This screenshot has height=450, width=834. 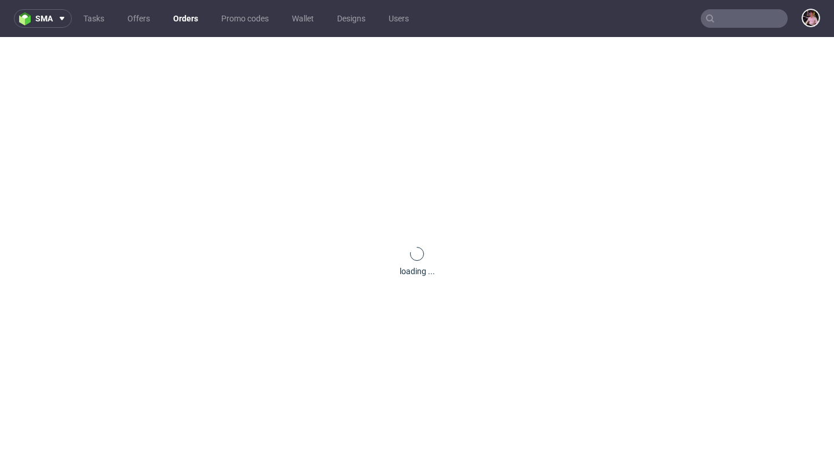 I want to click on span: sma, so click(x=44, y=19).